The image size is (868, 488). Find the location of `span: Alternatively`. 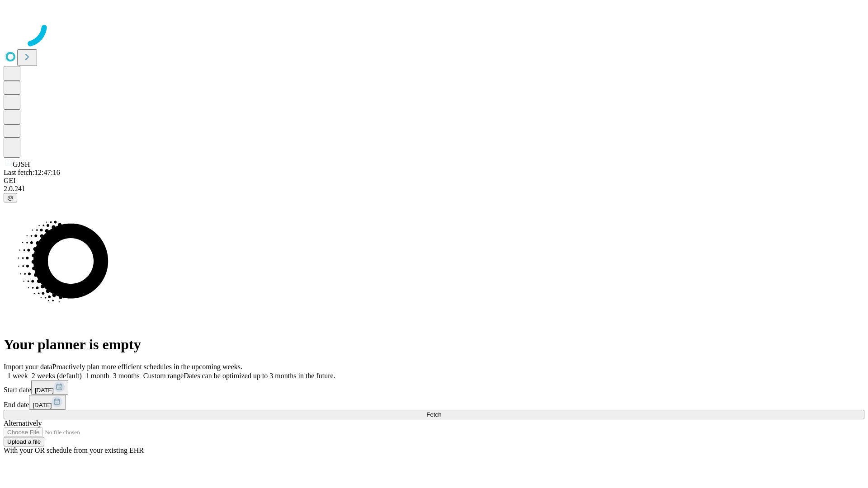

span: Alternatively is located at coordinates (23, 423).